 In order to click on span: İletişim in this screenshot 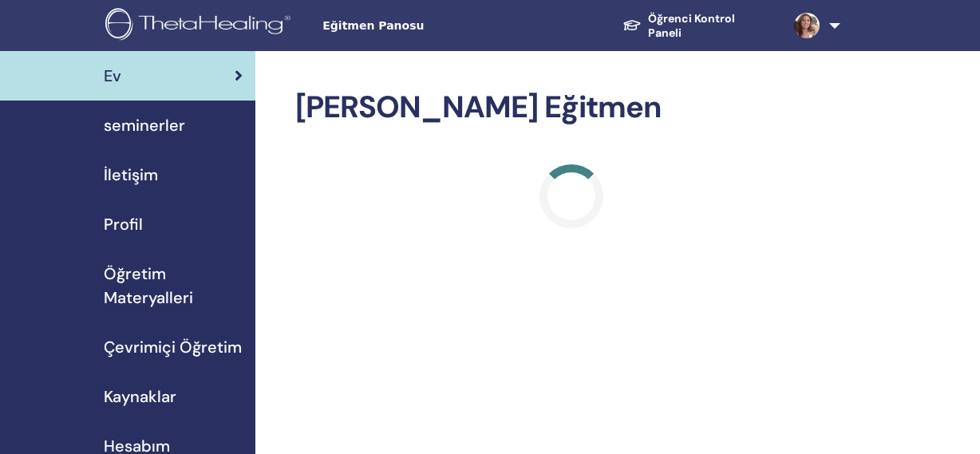, I will do `click(130, 175)`.